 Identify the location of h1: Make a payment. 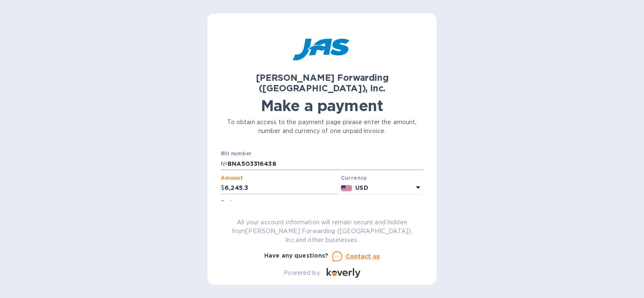
(322, 106).